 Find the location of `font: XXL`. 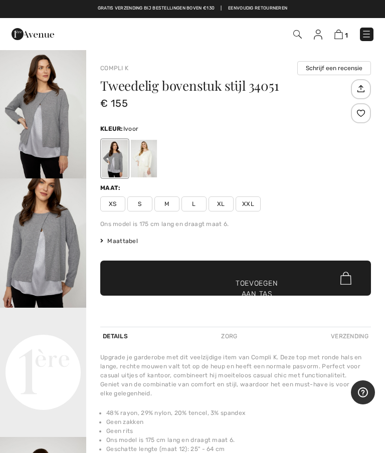

font: XXL is located at coordinates (248, 204).